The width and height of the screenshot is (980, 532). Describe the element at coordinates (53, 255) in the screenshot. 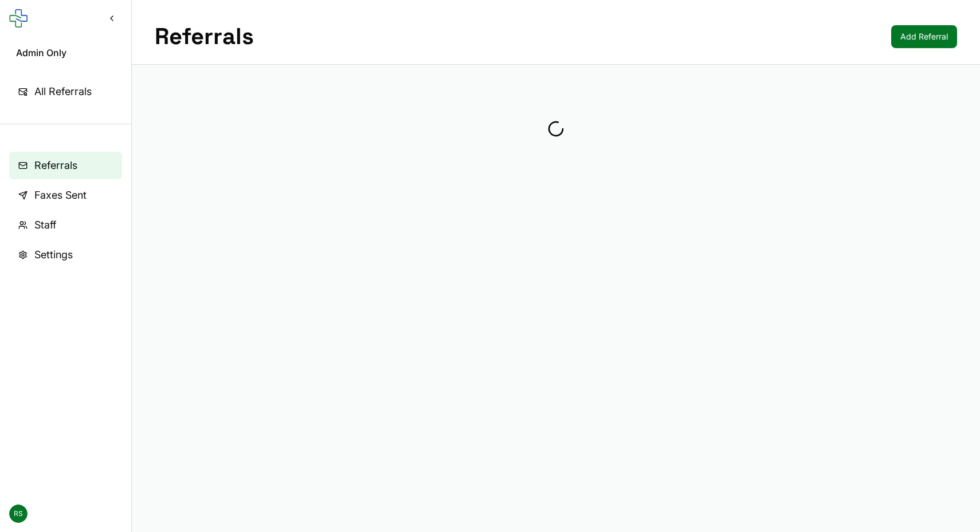

I see `span: Settings` at that location.